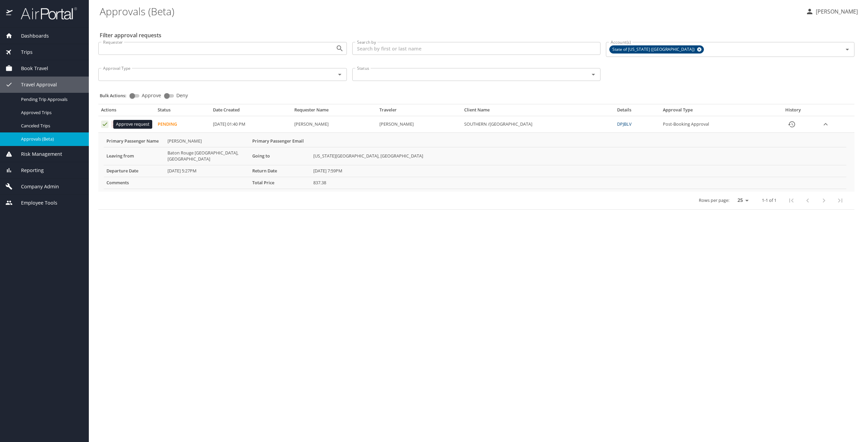 The image size is (868, 442). Describe the element at coordinates (791, 124) in the screenshot. I see `button: History` at that location.